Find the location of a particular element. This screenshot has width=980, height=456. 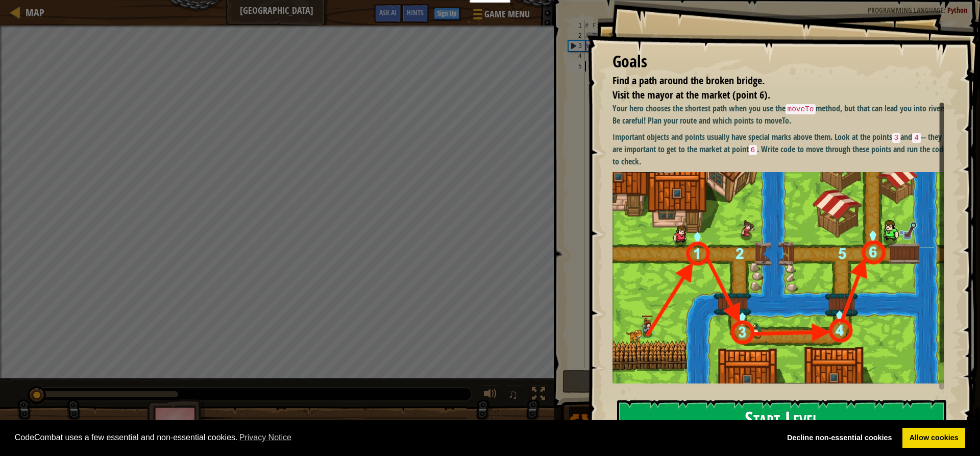

p: Your hero chooses the shortest path when you use the method, but that can lead you into rivers. B... is located at coordinates (782, 114).